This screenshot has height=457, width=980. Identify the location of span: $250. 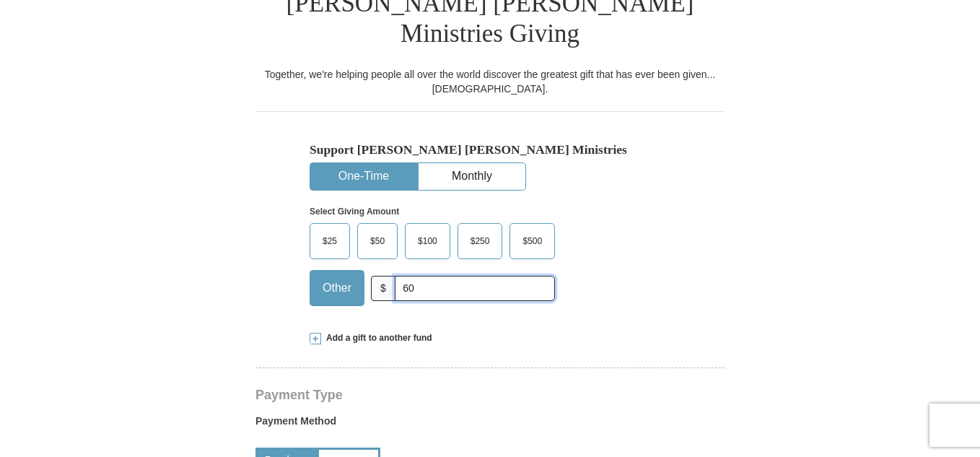
(480, 241).